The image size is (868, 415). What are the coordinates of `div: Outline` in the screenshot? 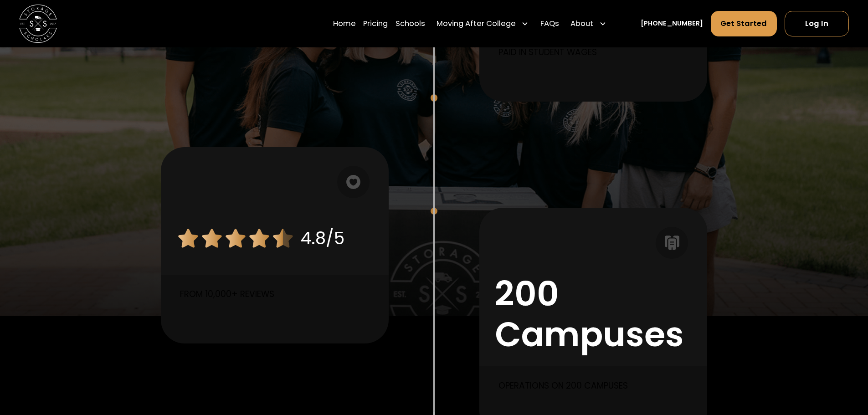 It's located at (69, 8).